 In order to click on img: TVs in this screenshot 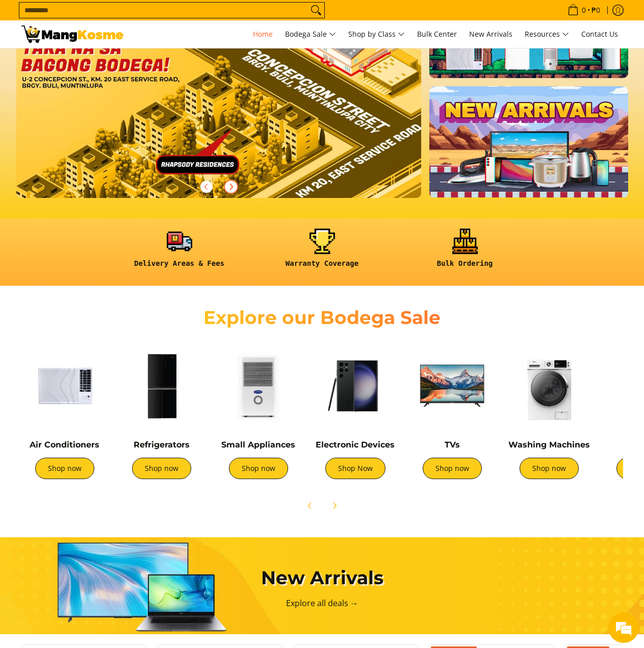, I will do `click(452, 385)`.